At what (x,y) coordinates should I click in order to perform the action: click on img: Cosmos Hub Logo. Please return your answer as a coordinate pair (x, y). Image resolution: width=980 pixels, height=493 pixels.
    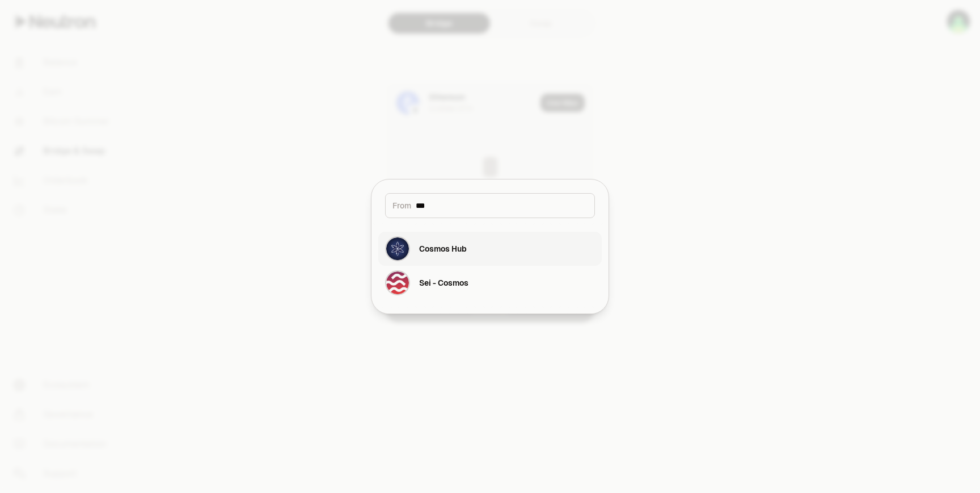
    Looking at the image, I should click on (398, 248).